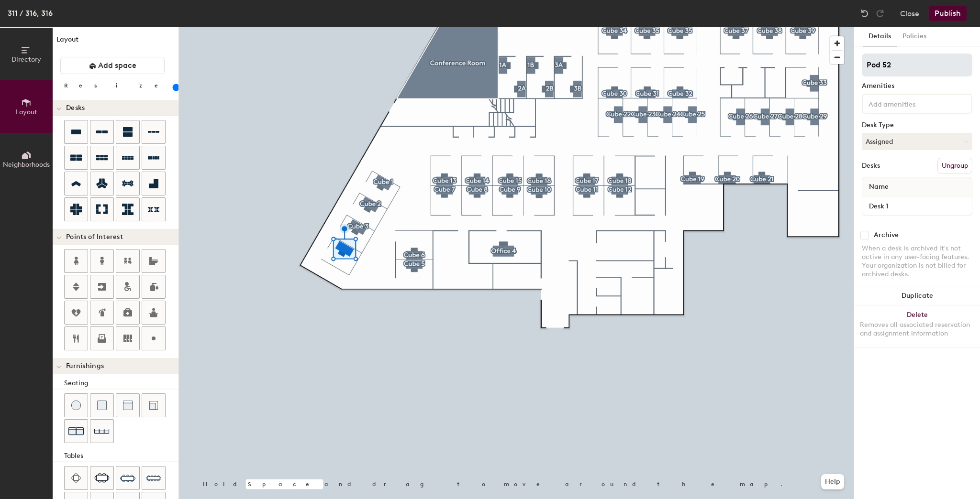 The height and width of the screenshot is (499, 980). I want to click on button: Couch (x2), so click(76, 432).